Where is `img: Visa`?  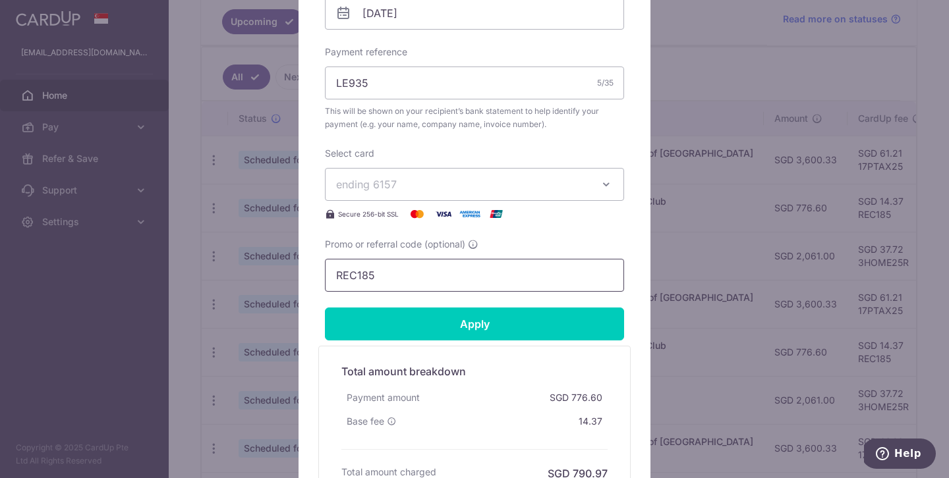
img: Visa is located at coordinates (444, 214).